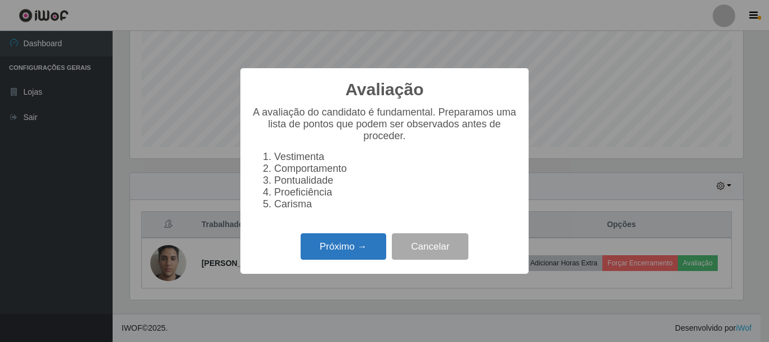 The width and height of the screenshot is (769, 342). I want to click on button: Cancelar, so click(430, 246).